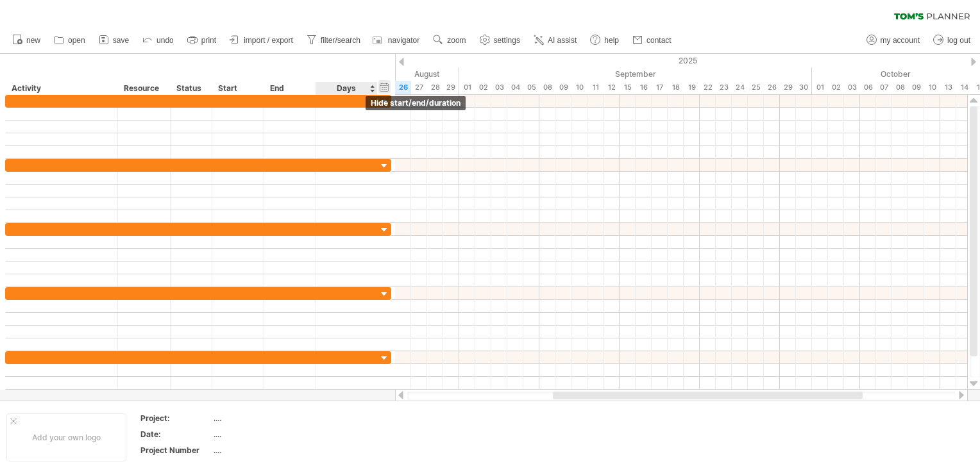 This screenshot has width=980, height=473. Describe the element at coordinates (564, 87) in the screenshot. I see `div: Tuesday, 9 September 2025` at that location.